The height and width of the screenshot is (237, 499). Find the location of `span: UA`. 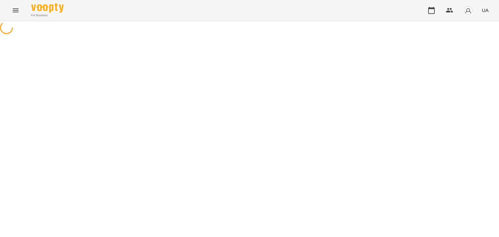

span: UA is located at coordinates (485, 10).